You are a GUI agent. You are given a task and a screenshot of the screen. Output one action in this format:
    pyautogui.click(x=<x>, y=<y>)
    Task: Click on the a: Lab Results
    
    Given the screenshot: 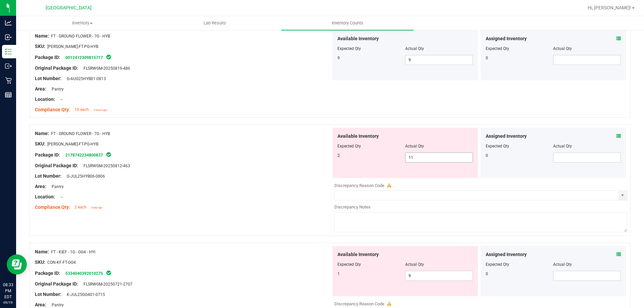 What is the action you would take?
    pyautogui.click(x=214, y=23)
    